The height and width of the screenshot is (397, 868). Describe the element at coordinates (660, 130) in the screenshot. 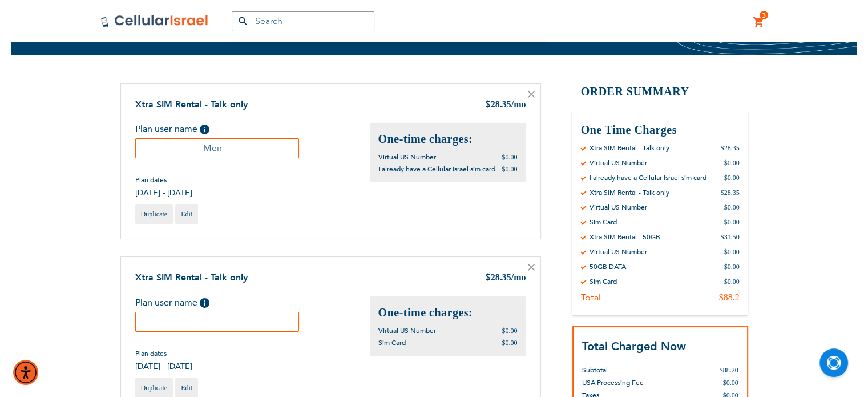

I see `h3: One Time Charges` at that location.